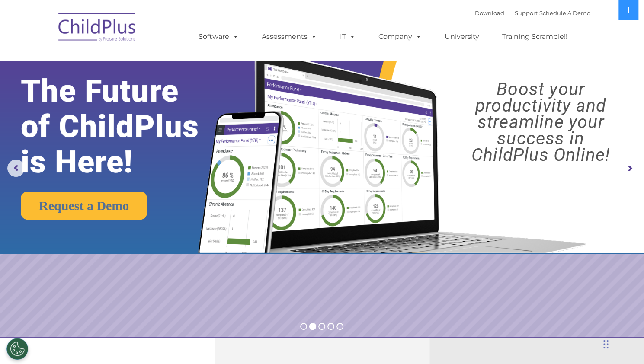 The image size is (644, 364). I want to click on a: University, so click(462, 37).